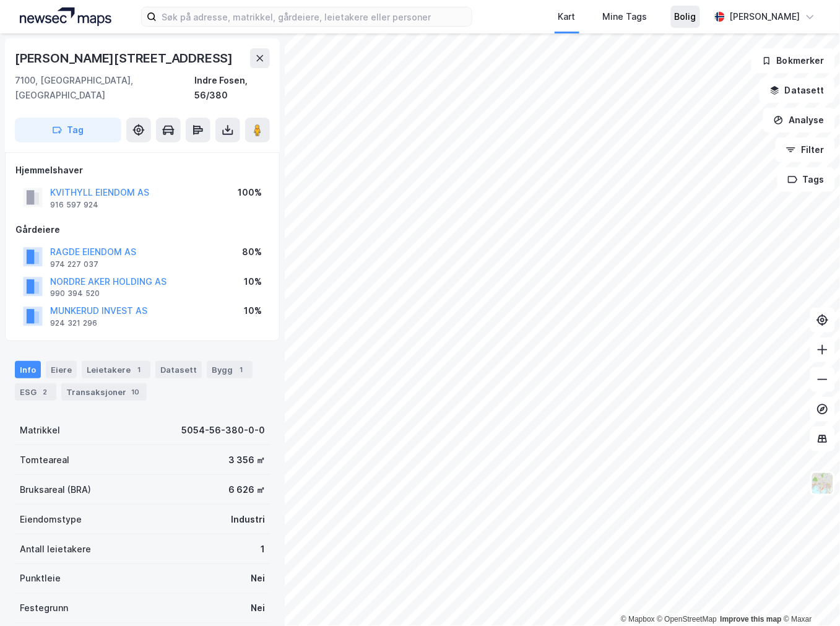 This screenshot has width=840, height=626. What do you see at coordinates (246, 460) in the screenshot?
I see `div: 3 356 ㎡` at bounding box center [246, 460].